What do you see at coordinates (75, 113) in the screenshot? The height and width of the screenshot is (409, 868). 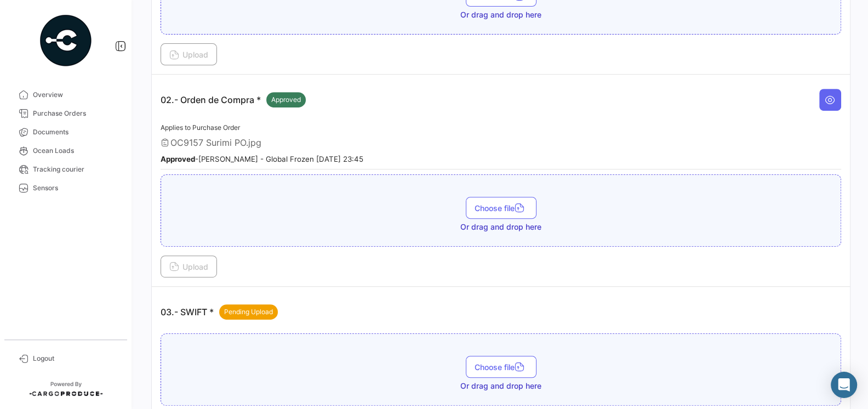 I see `span: Purchase Orders` at bounding box center [75, 113].